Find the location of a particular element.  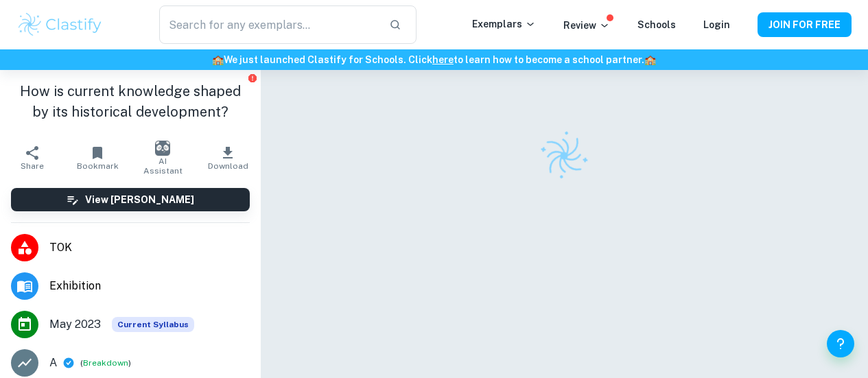

a: Login is located at coordinates (717, 25).